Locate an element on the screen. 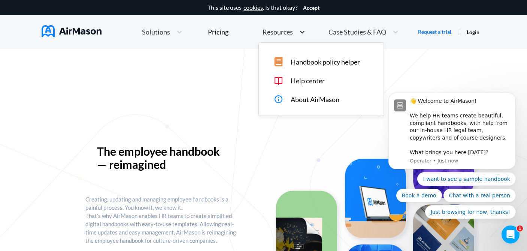 This screenshot has height=251, width=527. img: AirMason Logo is located at coordinates (72, 31).